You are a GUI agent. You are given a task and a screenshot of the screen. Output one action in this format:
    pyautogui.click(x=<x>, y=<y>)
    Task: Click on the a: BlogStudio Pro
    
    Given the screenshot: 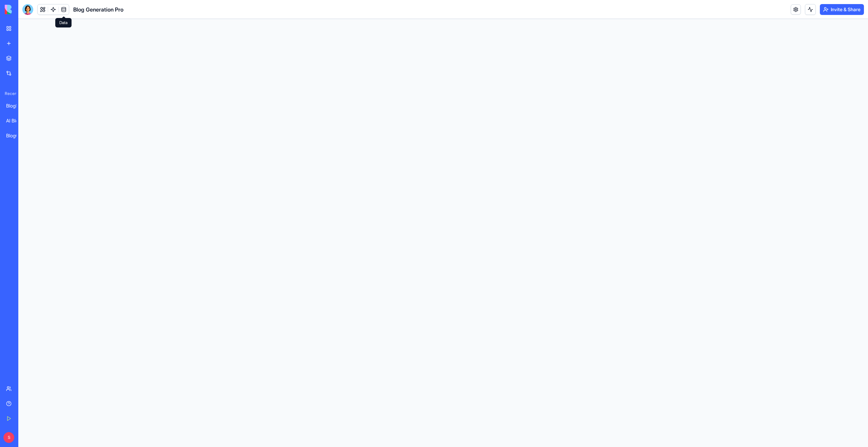 What is the action you would take?
    pyautogui.click(x=16, y=106)
    